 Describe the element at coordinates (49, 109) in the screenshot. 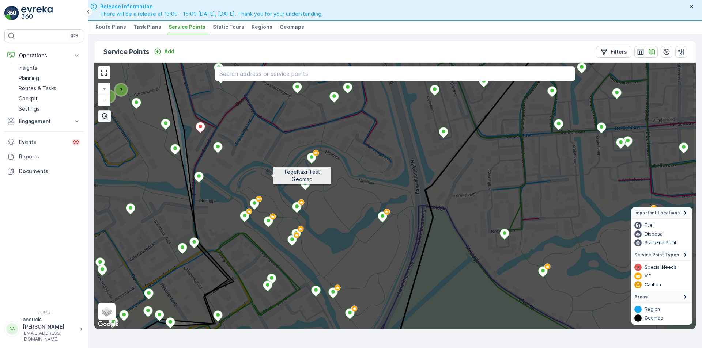

I see `a: Settings` at that location.